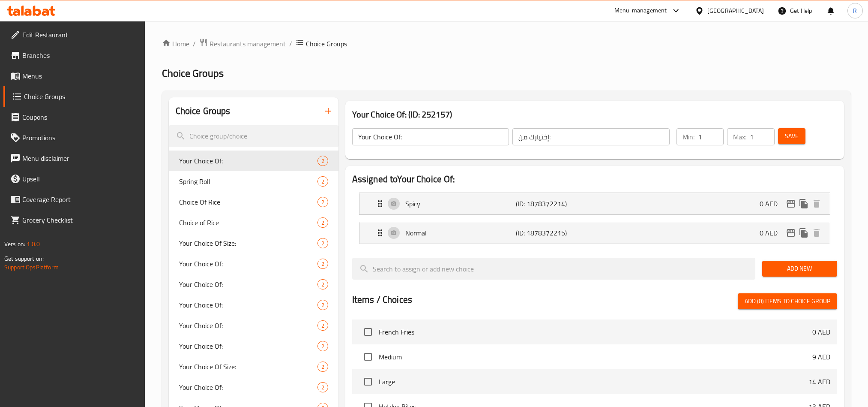 Image resolution: width=868 pixels, height=407 pixels. What do you see at coordinates (595, 332) in the screenshot?
I see `span: French Fries` at bounding box center [595, 332].